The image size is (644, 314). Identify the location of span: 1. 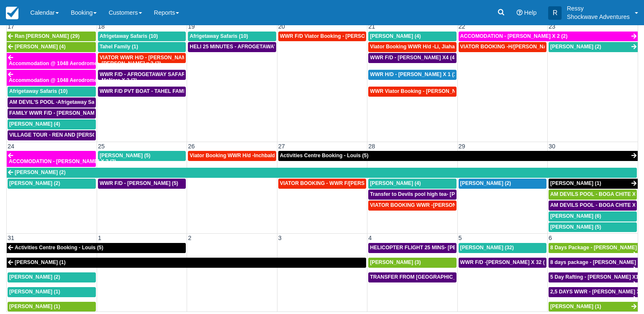
(100, 238).